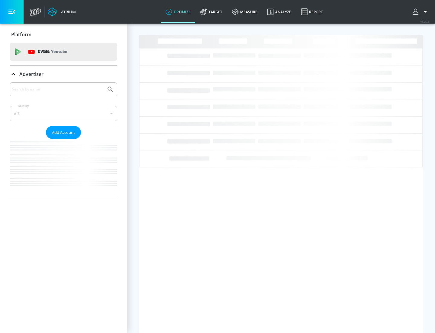 This screenshot has width=435, height=333. I want to click on p: DV360:, so click(52, 52).